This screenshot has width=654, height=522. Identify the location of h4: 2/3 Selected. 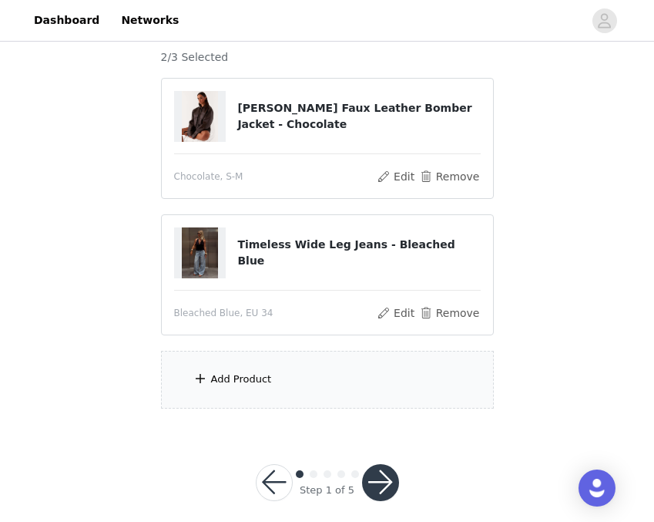
(195, 57).